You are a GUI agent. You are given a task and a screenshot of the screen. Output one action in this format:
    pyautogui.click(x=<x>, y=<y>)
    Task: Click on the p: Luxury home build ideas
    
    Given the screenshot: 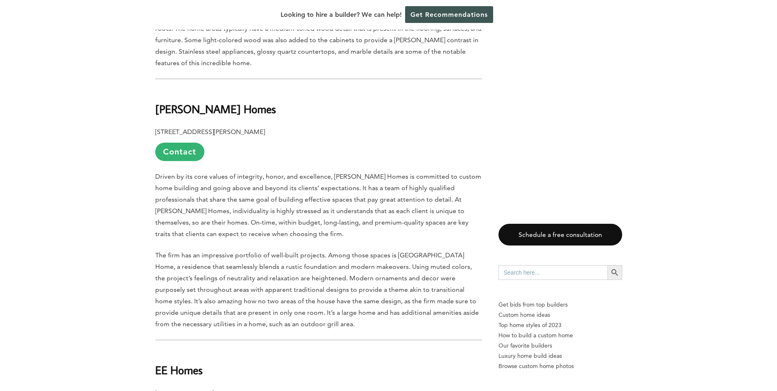 What is the action you would take?
    pyautogui.click(x=560, y=355)
    